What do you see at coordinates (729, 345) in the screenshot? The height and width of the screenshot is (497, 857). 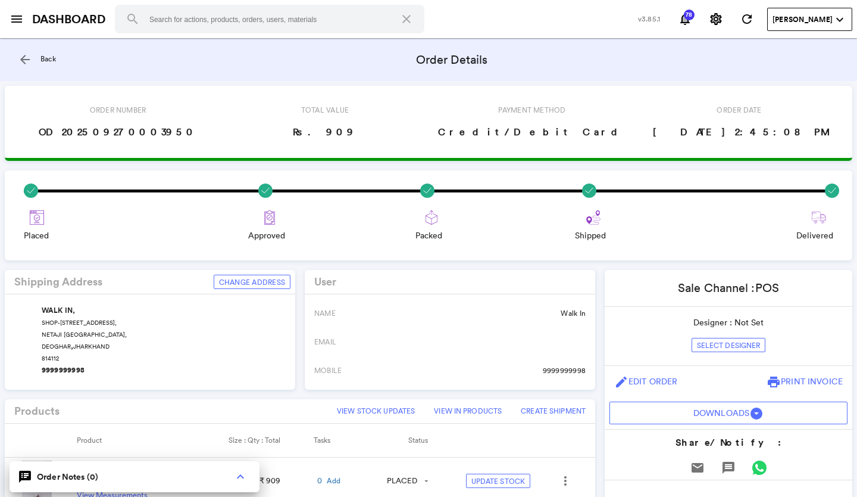 I see `button: Select Designer` at bounding box center [729, 345].